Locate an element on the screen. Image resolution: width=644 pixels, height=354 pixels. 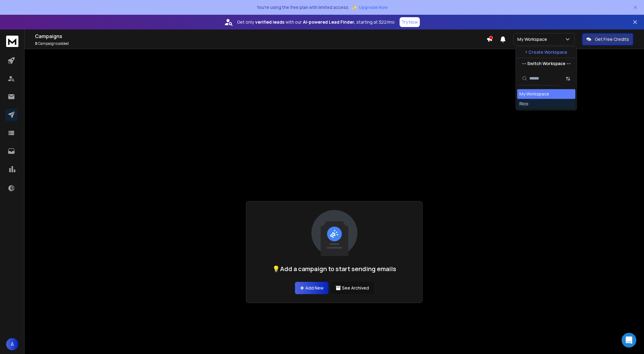
span: A is located at coordinates (12, 344).